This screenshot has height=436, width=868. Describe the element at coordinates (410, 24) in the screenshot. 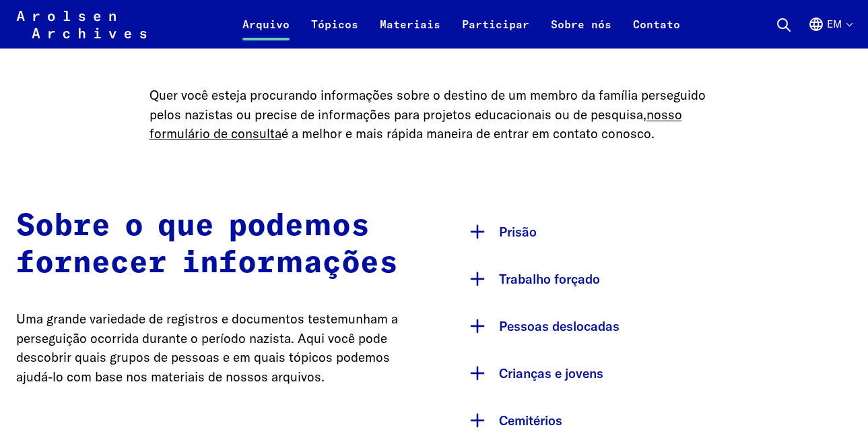

I see `font: Materiais` at that location.